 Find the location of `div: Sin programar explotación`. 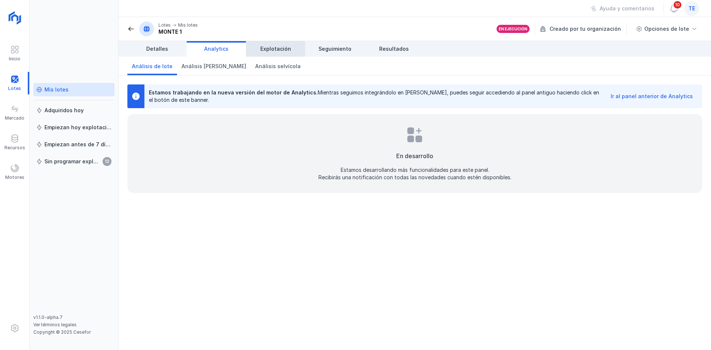

div: Sin programar explotación is located at coordinates (72, 161).